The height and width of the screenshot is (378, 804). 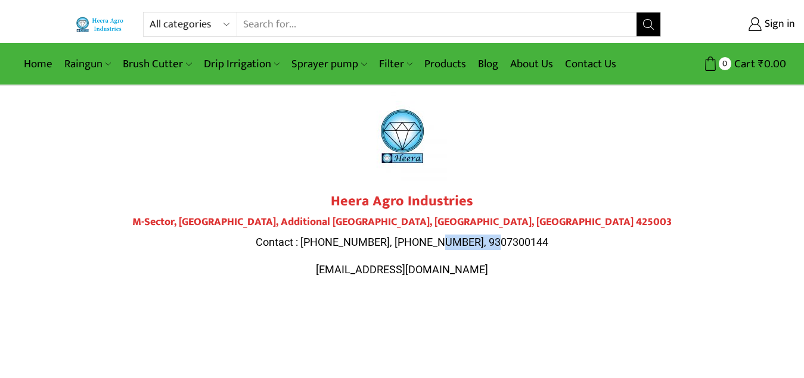 What do you see at coordinates (88, 64) in the screenshot?
I see `a: Raingun` at bounding box center [88, 64].